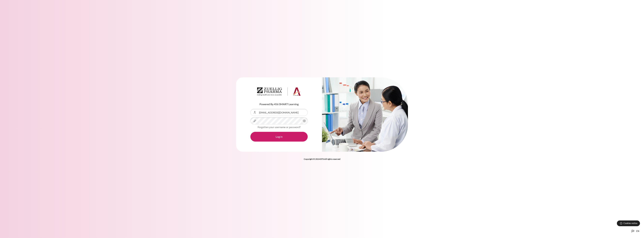 The image size is (644, 238). What do you see at coordinates (279, 92) in the screenshot?
I see `a: Architeck` at bounding box center [279, 92].